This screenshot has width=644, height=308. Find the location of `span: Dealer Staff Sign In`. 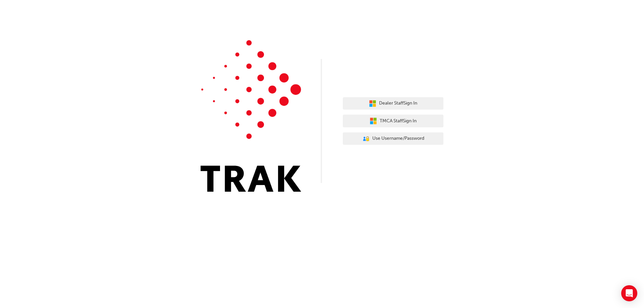

span: Dealer Staff Sign In is located at coordinates (398, 103).